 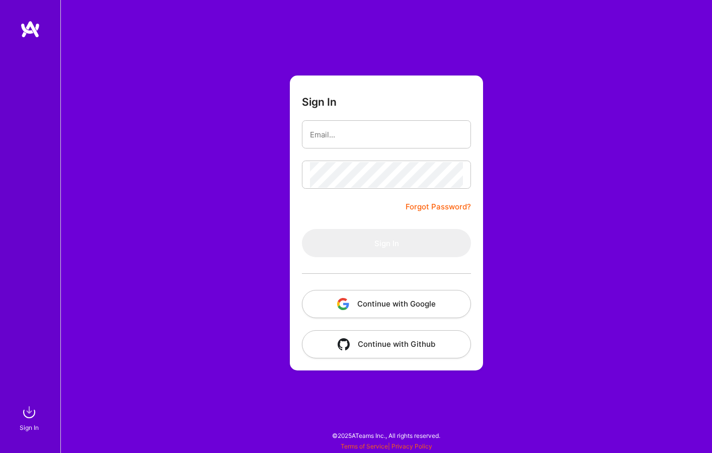 I want to click on img: logo, so click(x=30, y=29).